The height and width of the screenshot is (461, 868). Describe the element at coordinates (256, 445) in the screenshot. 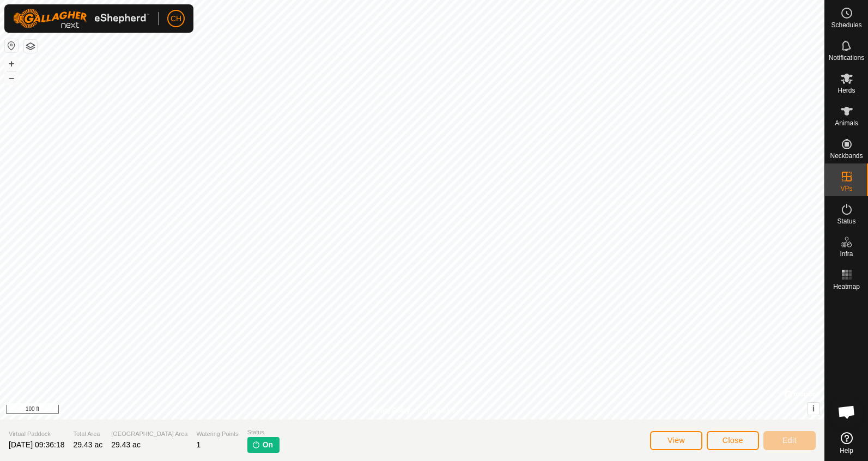

I see `img: turn-on` at that location.